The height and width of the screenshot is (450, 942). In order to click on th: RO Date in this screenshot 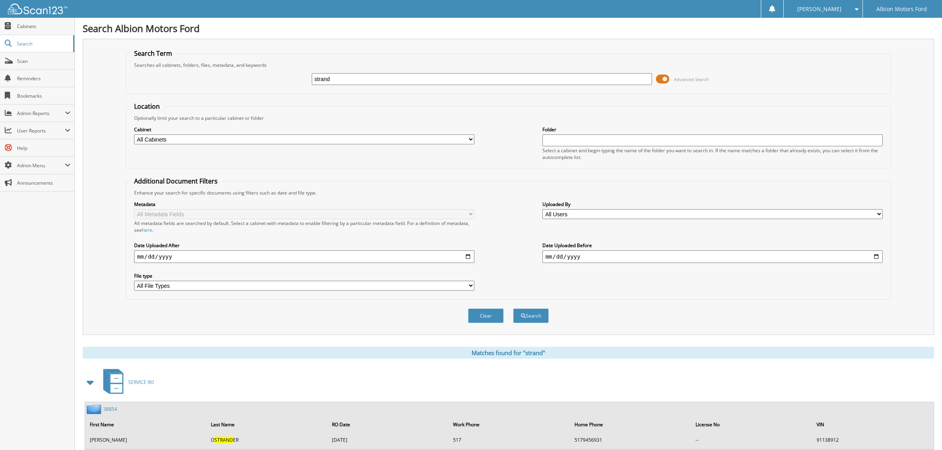, I will do `click(388, 424)`.